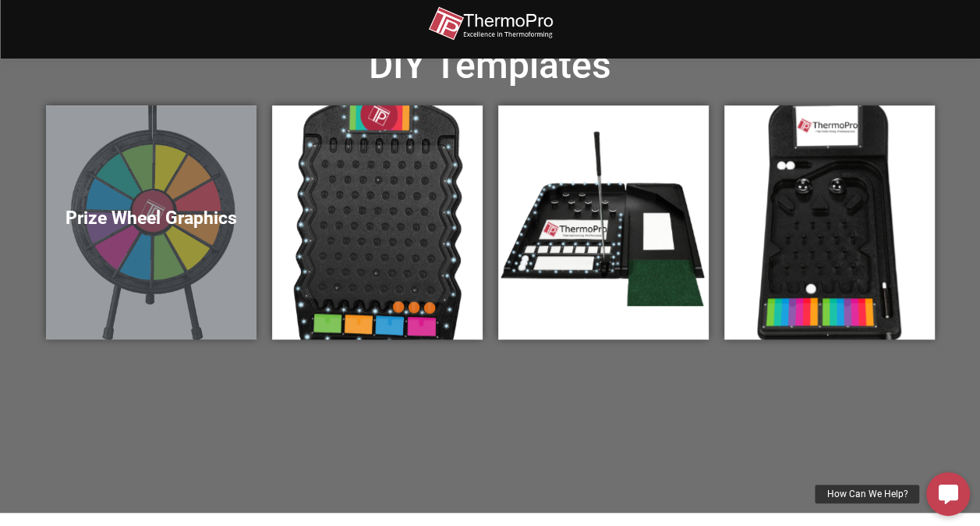 This screenshot has width=980, height=526. Describe the element at coordinates (490, 23) in the screenshot. I see `img: thermopro-logo-non-iso` at that location.